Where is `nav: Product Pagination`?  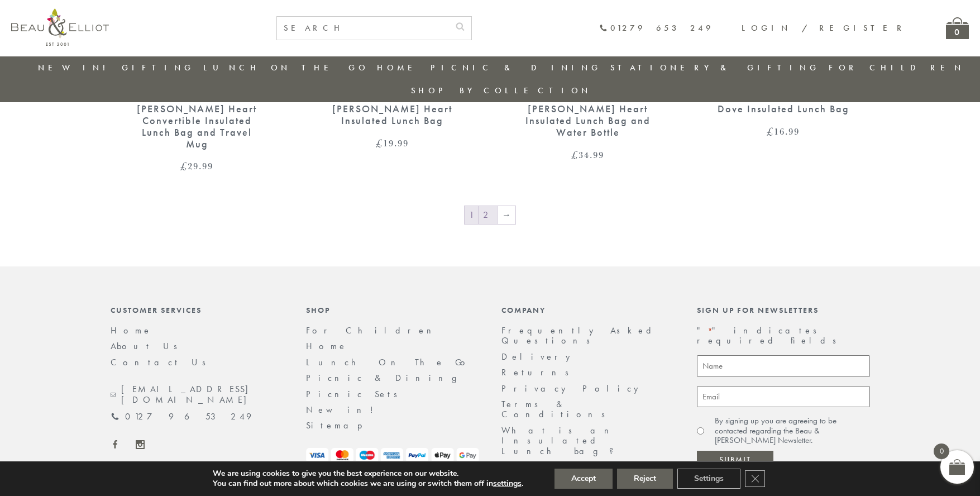
nav: Product Pagination is located at coordinates (491, 216).